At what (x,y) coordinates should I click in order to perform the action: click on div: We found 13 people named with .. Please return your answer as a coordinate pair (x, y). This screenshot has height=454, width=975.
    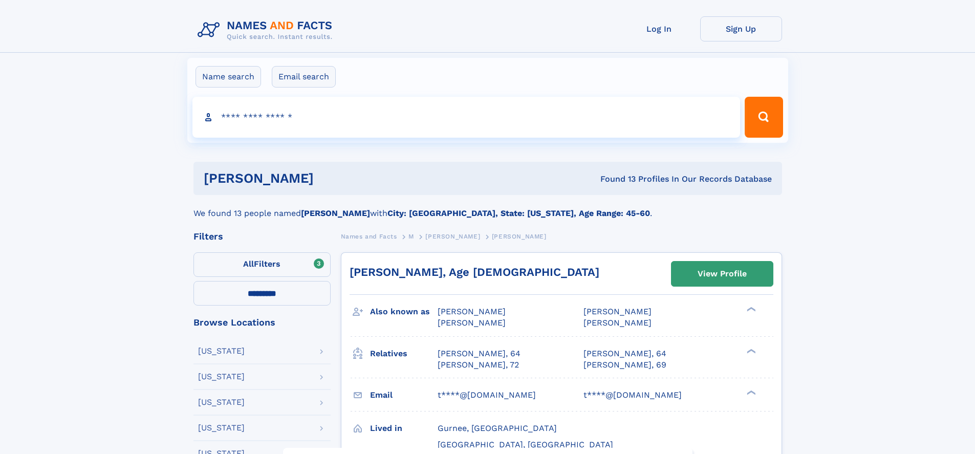
    Looking at the image, I should click on (488, 207).